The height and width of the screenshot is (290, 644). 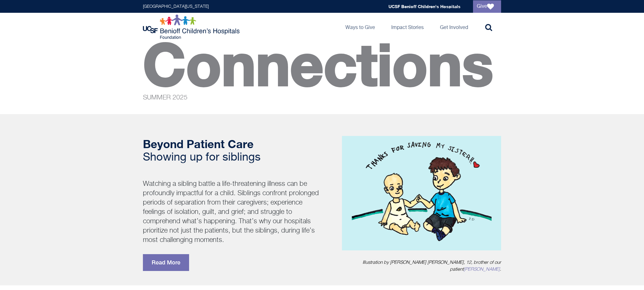 I want to click on img: Logo for UCSF Benioff Children's Hospitals Foundation, so click(x=192, y=27).